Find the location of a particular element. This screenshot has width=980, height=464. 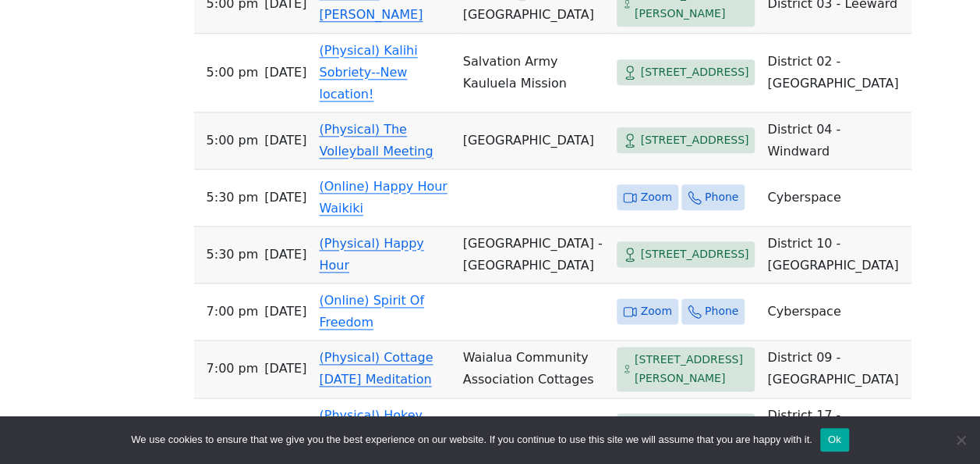

a: (Physical) The Volleyball Meeting is located at coordinates (376, 140).